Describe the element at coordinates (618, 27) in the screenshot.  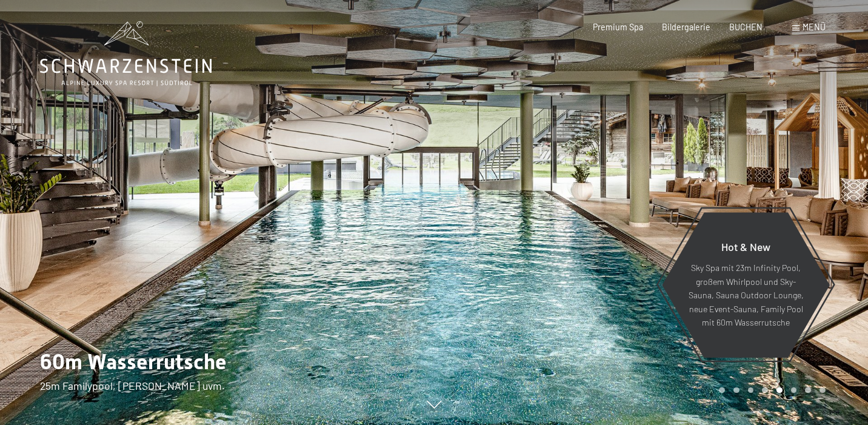
I see `a: Premium Spa` at that location.